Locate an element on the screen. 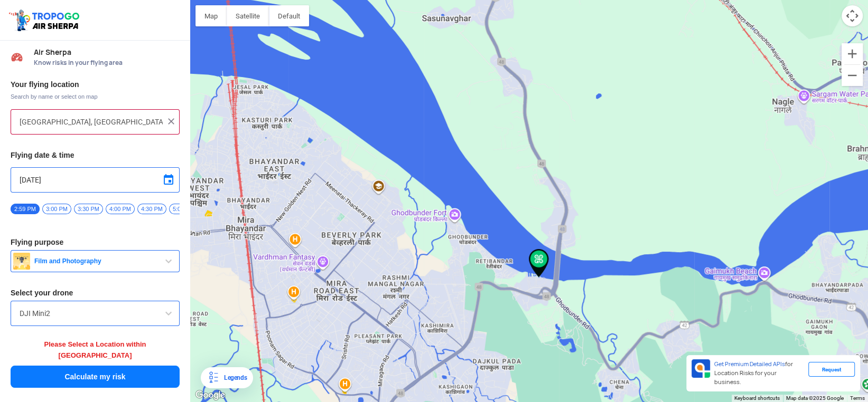 This screenshot has height=402, width=868. div: Legends is located at coordinates (233, 378).